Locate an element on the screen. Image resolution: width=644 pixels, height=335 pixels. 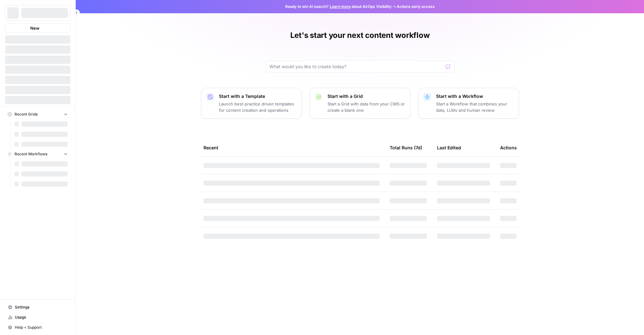
div: Total Runs (7d) is located at coordinates (406, 148).